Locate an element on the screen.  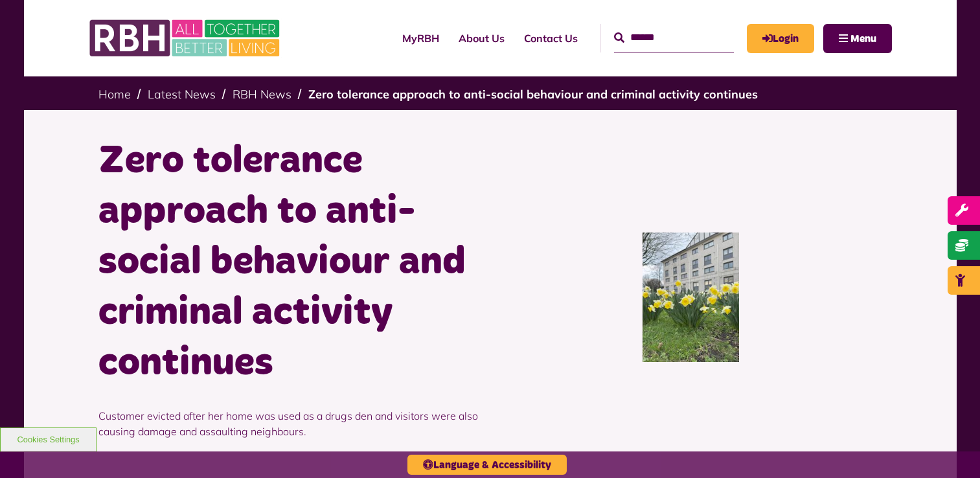
h1: Zero tolerance approach to anti-social behaviour and criminal activity continues is located at coordinates (289, 262).